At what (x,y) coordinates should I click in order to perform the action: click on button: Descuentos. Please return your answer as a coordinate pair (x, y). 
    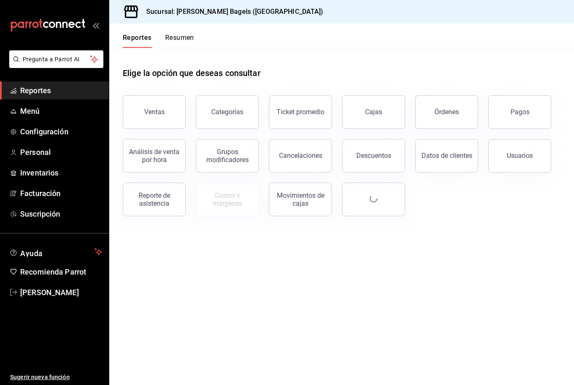
    Looking at the image, I should click on (373, 156).